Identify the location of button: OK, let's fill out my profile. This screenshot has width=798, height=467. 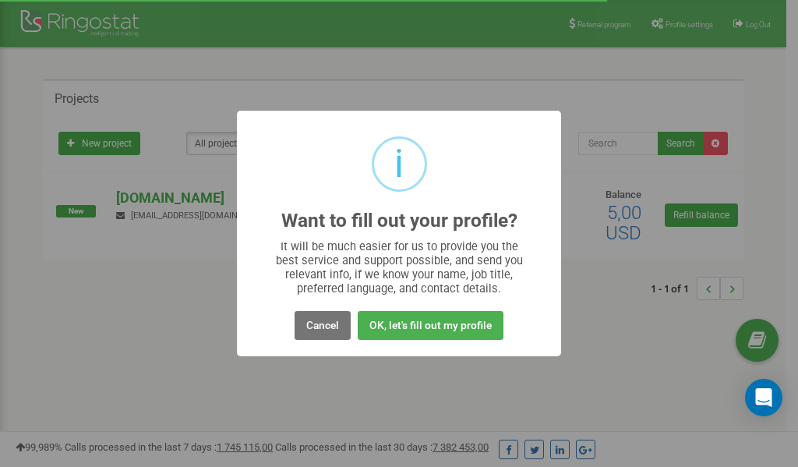
(430, 325).